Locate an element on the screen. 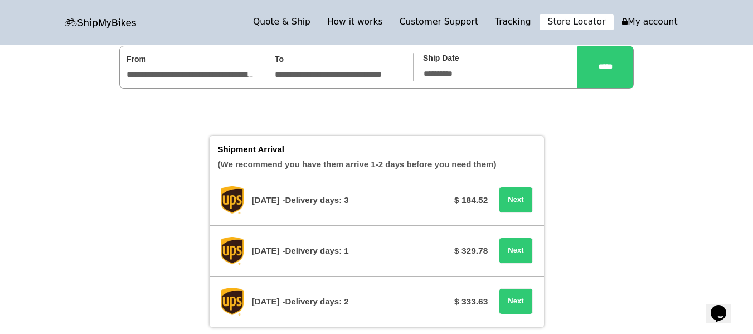  a: Tracking is located at coordinates (513, 22).